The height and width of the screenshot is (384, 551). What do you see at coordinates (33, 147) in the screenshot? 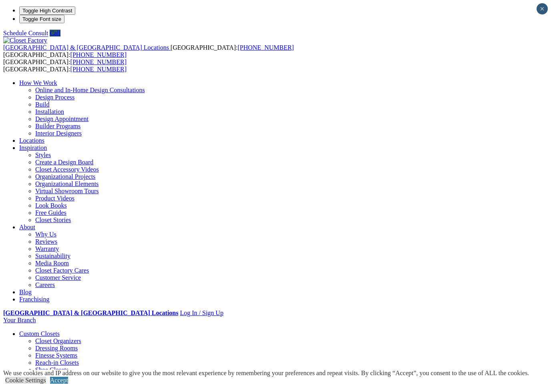
I see `a: Inspiration` at bounding box center [33, 147].